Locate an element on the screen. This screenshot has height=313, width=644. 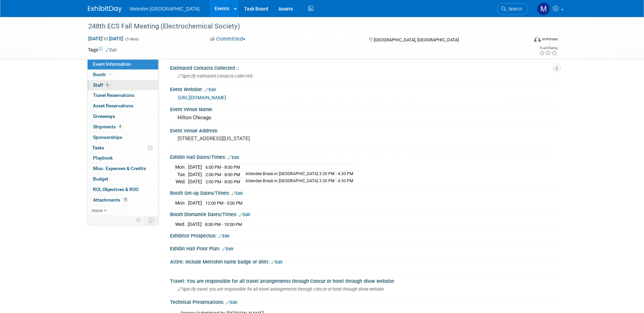
div: In-Person is located at coordinates (550, 39).